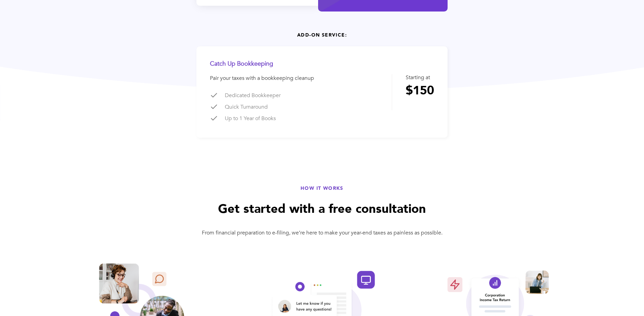 The image size is (644, 316). I want to click on div: Starting at, so click(420, 77).